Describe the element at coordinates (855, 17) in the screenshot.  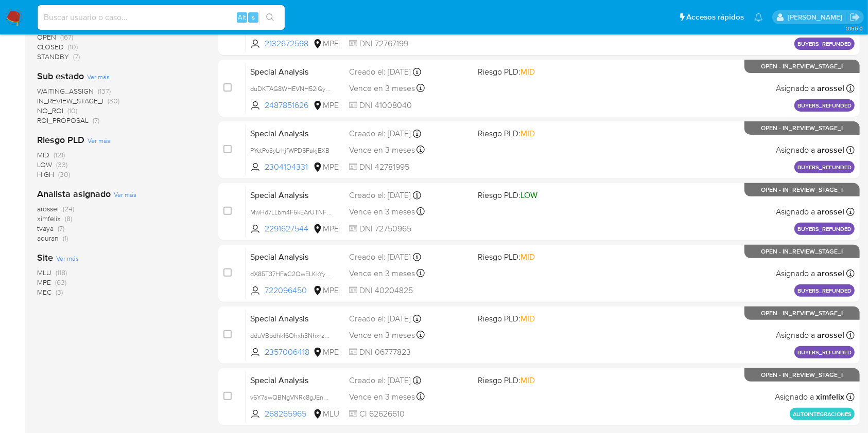
I see `a: Salir` at that location.